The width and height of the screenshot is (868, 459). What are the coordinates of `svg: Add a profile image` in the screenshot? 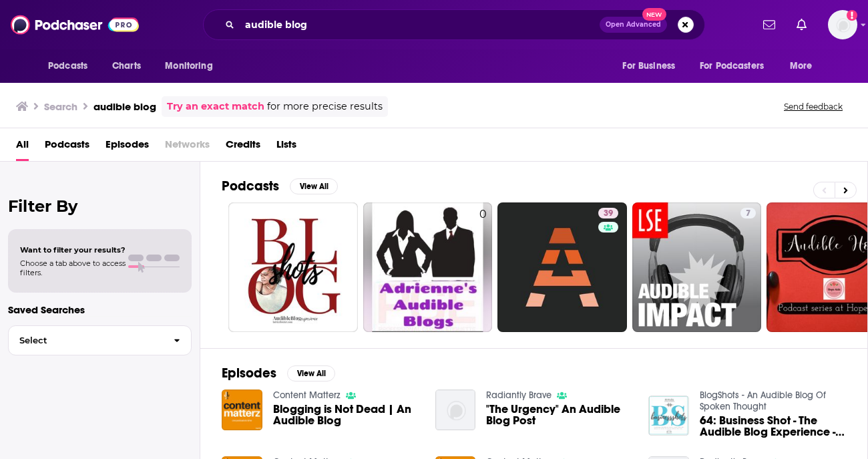 It's located at (852, 15).